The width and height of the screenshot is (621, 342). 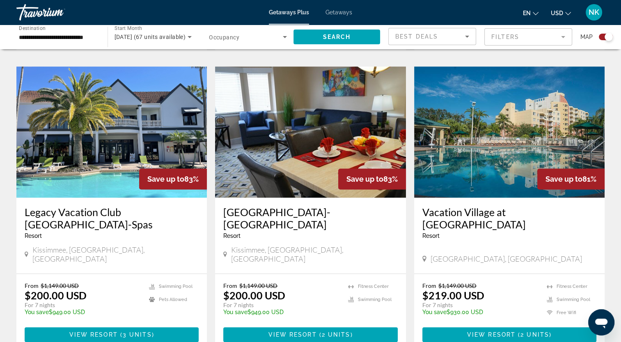 What do you see at coordinates (112, 335) in the screenshot?
I see `a: View Resort(3 units)` at bounding box center [112, 335].